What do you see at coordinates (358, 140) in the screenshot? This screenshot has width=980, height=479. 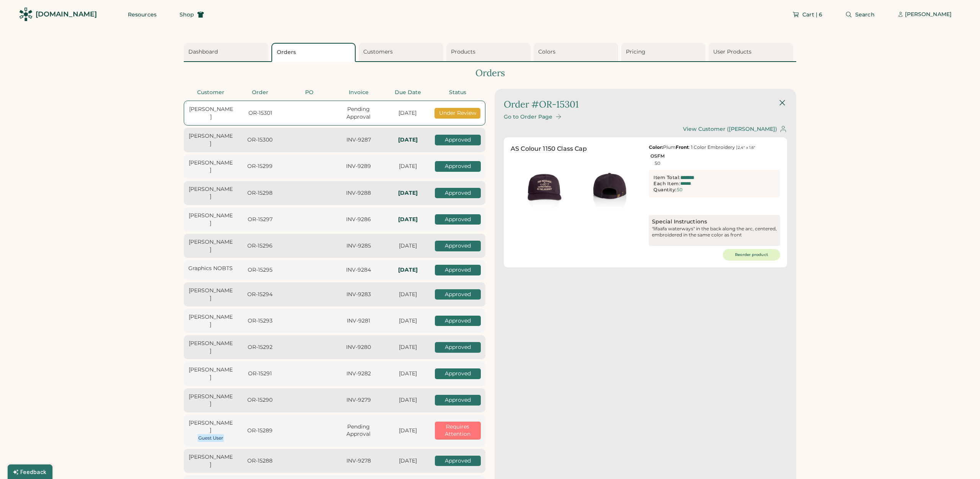 I see `div: INV-9287` at bounding box center [358, 140].